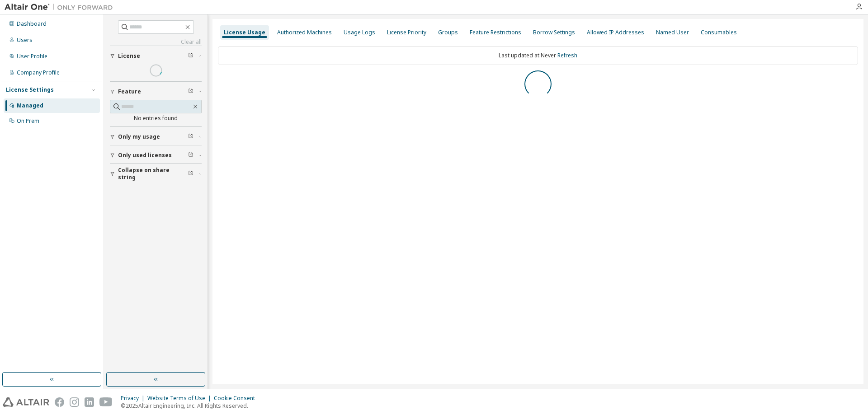 The height and width of the screenshot is (415, 868). What do you see at coordinates (155, 174) in the screenshot?
I see `button: Collapse on share string` at bounding box center [155, 174].